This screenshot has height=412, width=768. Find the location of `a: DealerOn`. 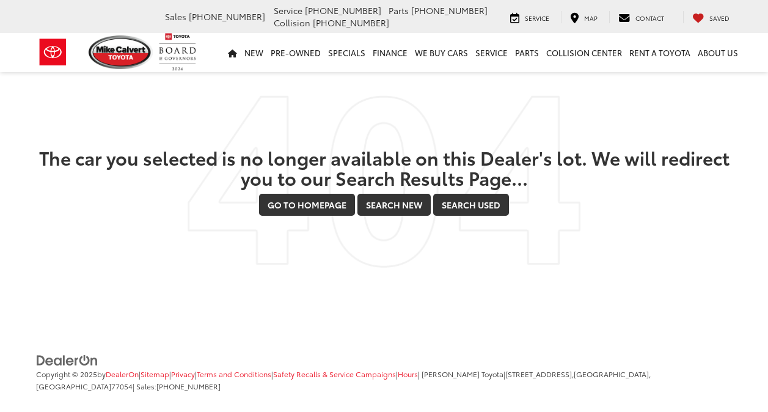

a: DealerOn is located at coordinates (67, 359).